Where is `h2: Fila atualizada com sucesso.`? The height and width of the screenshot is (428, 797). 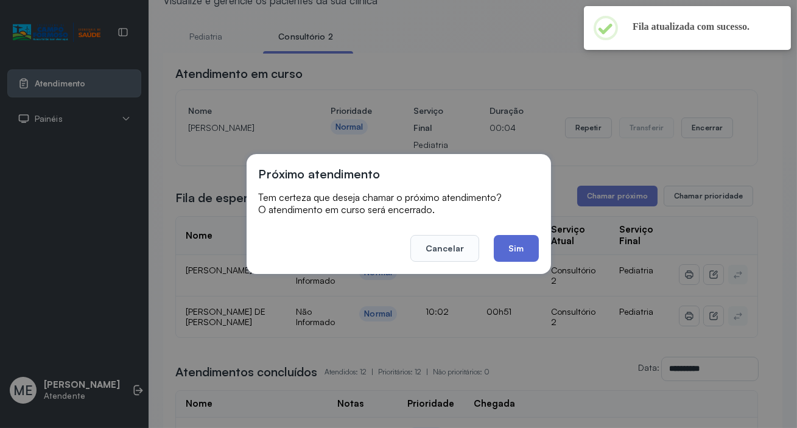 h2: Fila atualizada com sucesso. is located at coordinates (702, 27).